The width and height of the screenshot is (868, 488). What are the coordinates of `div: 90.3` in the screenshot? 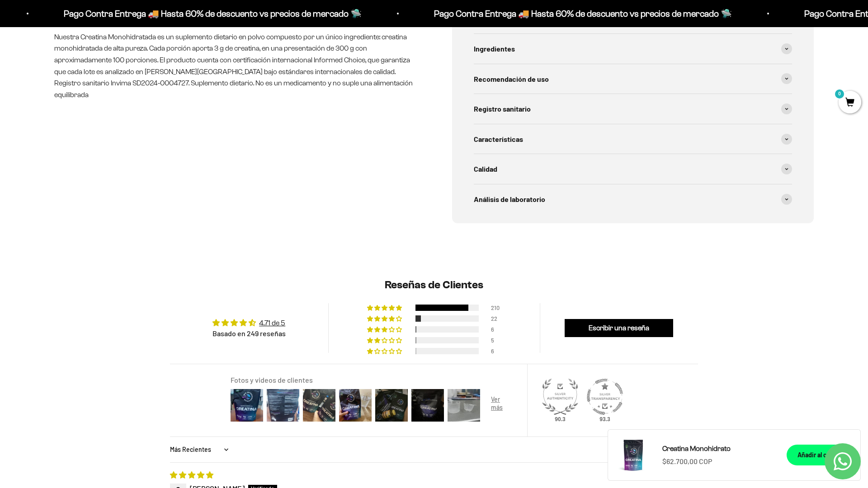 It's located at (560, 420).